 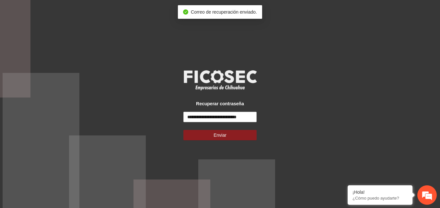 I want to click on span: Enviar, so click(x=220, y=135).